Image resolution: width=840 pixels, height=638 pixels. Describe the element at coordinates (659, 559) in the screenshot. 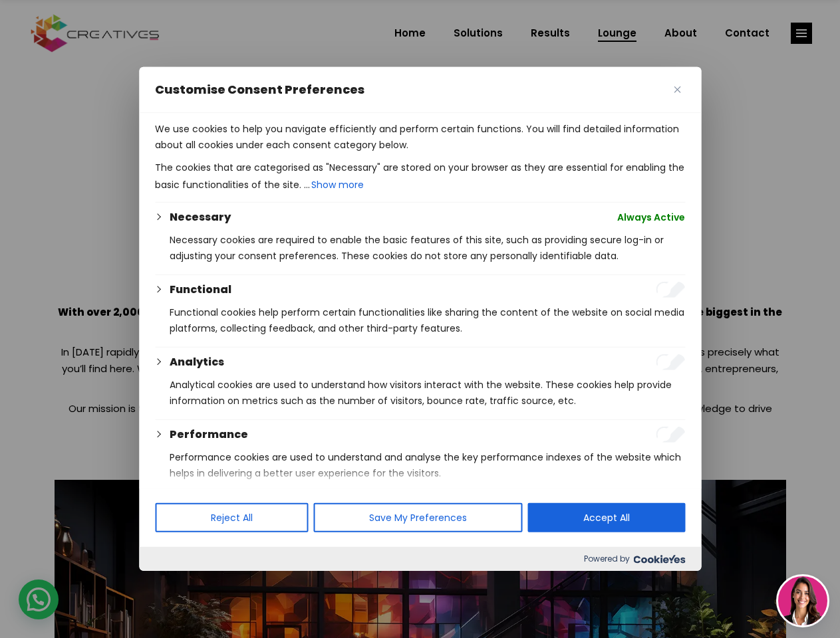

I see `img: Cookieyes logo` at that location.